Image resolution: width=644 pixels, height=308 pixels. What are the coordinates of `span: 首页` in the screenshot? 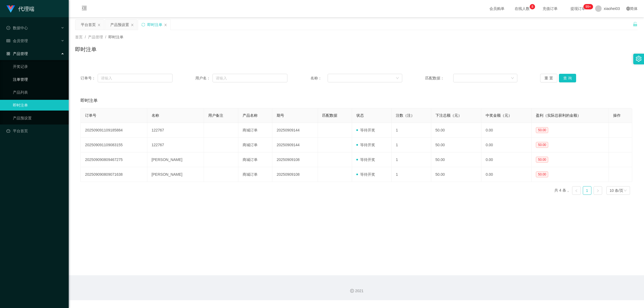 It's located at (79, 37).